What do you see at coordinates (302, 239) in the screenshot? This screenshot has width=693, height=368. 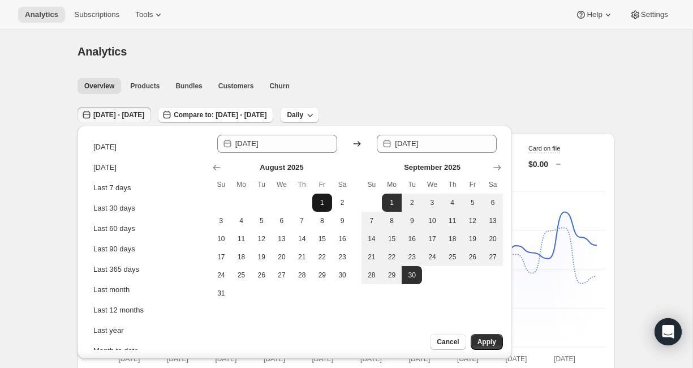 I see `span: 14` at bounding box center [302, 239].